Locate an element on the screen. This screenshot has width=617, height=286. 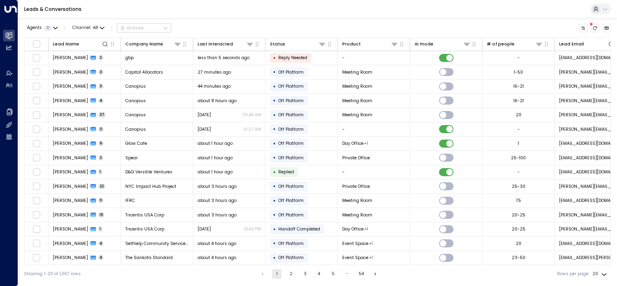
span: 22 is located at coordinates (102, 186).